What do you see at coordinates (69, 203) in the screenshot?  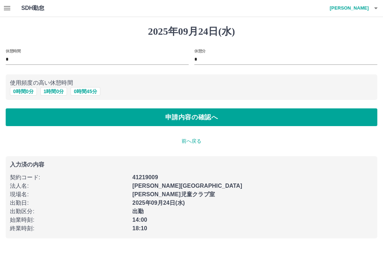 I see `p: 出勤日 :` at bounding box center [69, 203].